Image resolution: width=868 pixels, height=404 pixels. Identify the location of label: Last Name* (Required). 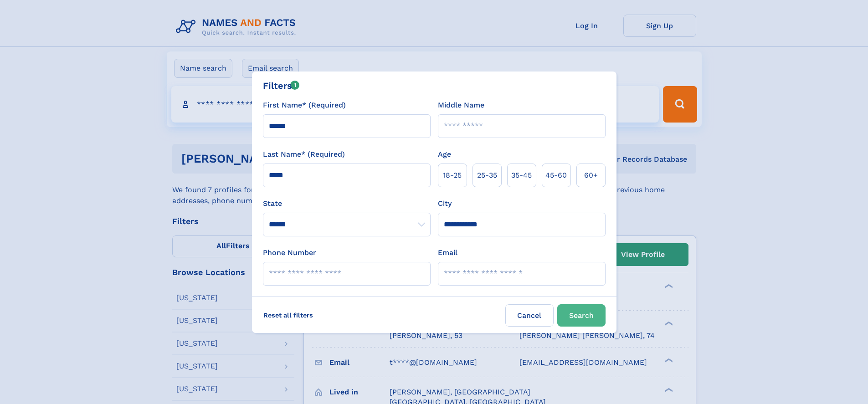
(304, 155).